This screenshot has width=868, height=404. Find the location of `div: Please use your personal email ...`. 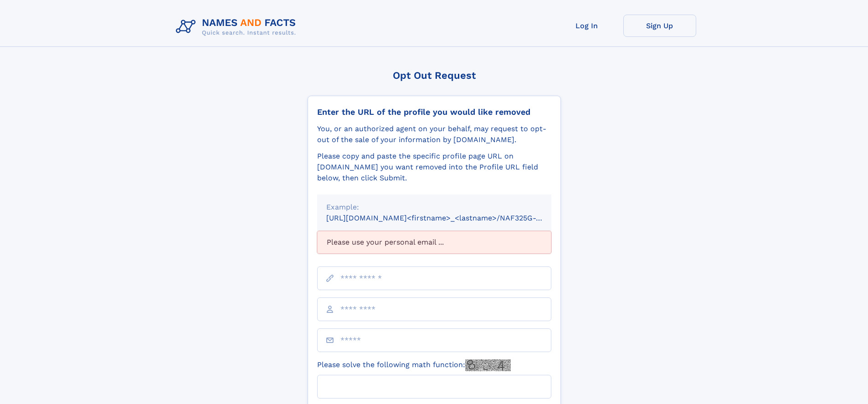

div: Please use your personal email ... is located at coordinates (434, 242).